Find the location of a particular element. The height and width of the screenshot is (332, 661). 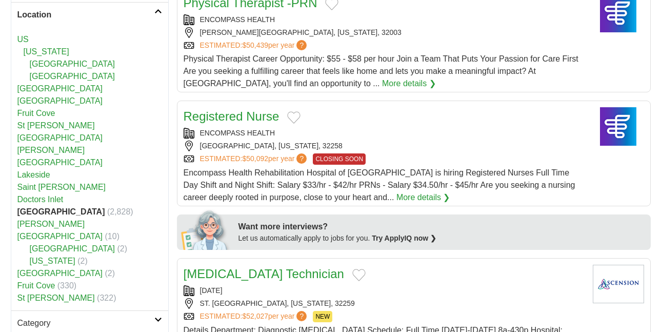

span: $52,027 is located at coordinates (255, 316).